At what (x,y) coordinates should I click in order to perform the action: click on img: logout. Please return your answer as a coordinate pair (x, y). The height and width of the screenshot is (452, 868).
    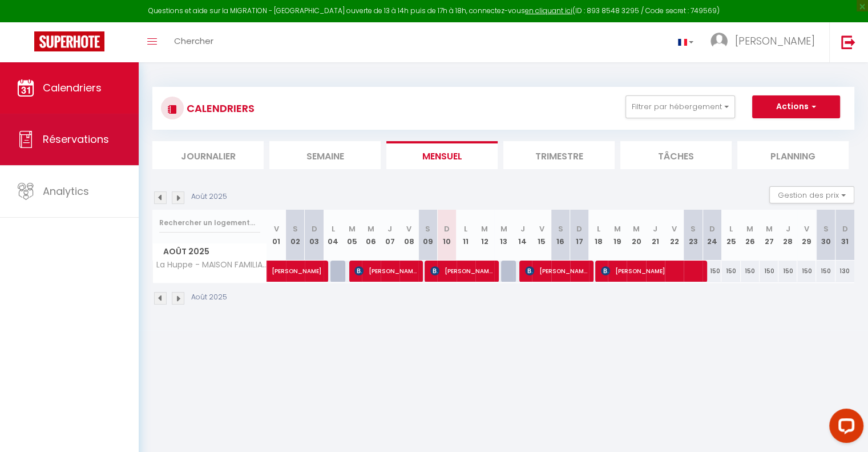
    Looking at the image, I should click on (849, 42).